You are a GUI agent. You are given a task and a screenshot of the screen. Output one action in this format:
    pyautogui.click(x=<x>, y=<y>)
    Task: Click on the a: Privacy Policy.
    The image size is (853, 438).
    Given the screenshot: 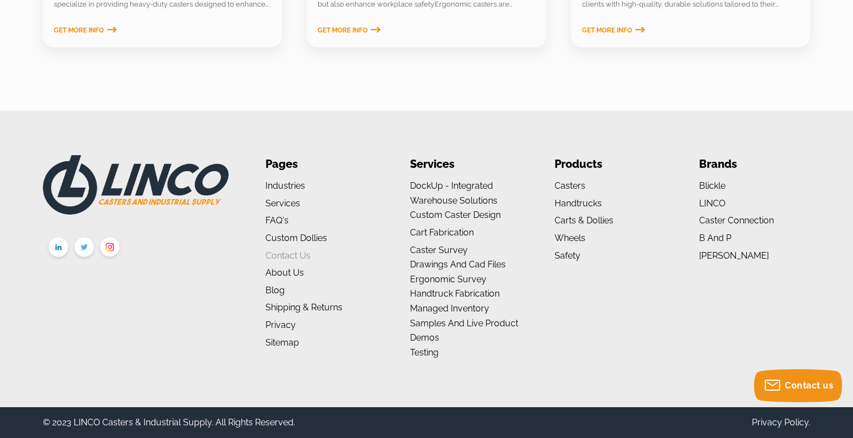 What is the action you would take?
    pyautogui.click(x=781, y=422)
    